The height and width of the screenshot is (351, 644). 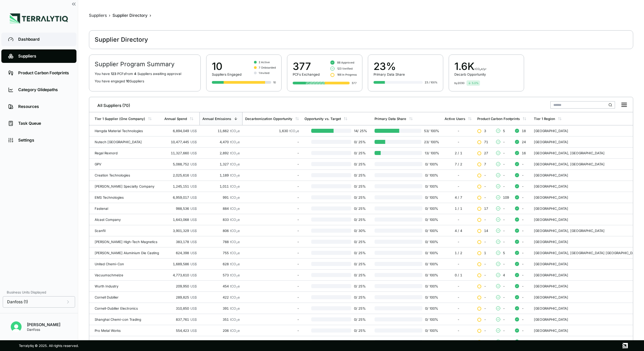 I want to click on div: 806, so click(x=221, y=231).